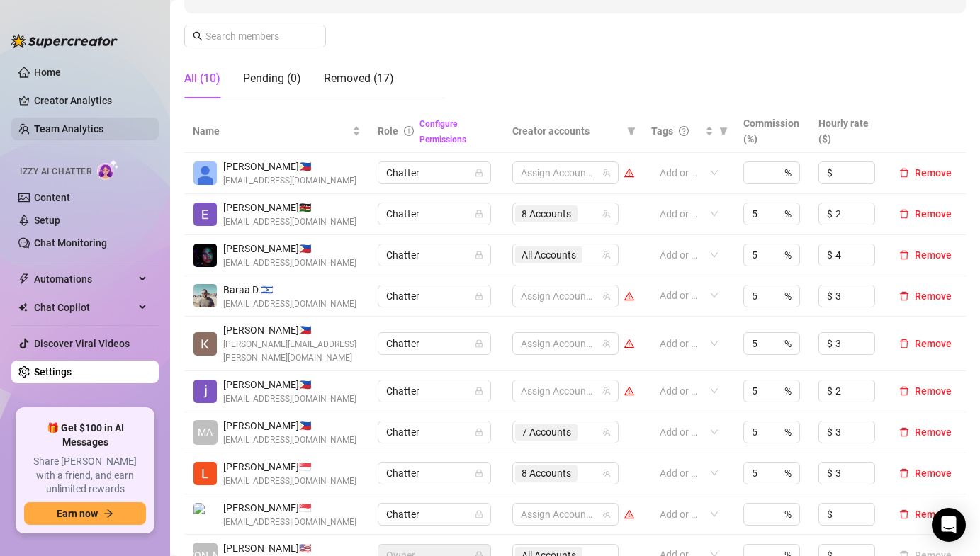 The width and height of the screenshot is (980, 556). Describe the element at coordinates (108, 513) in the screenshot. I see `span: arrow-right` at that location.